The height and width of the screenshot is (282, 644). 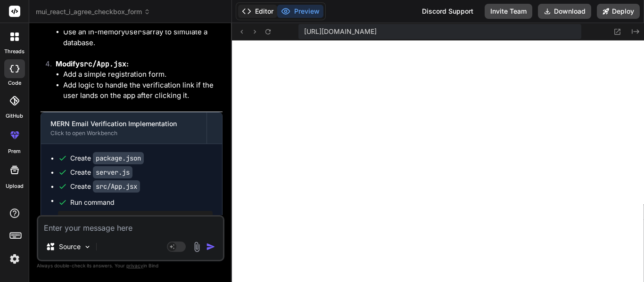 I want to click on button: Download, so click(x=564, y=11).